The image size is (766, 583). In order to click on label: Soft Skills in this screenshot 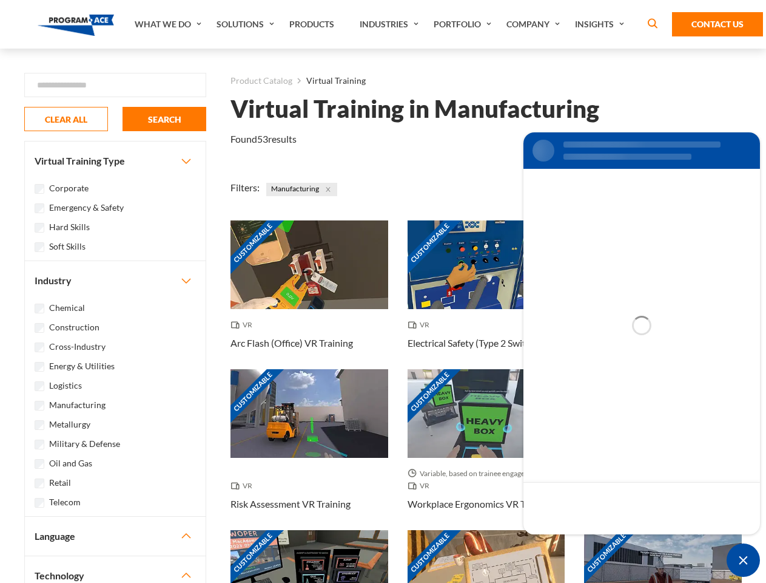, I will do `click(67, 246)`.